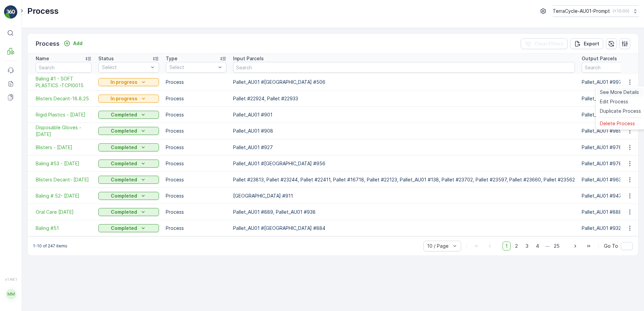 The height and width of the screenshot is (311, 644). What do you see at coordinates (172, 59) in the screenshot?
I see `p: Type` at bounding box center [172, 59].